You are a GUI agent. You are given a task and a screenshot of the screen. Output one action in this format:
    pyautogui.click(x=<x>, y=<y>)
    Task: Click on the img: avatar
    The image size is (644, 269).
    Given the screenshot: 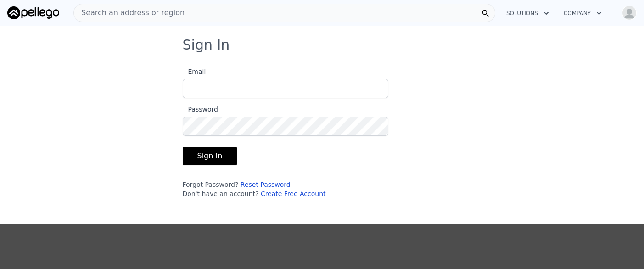 What is the action you would take?
    pyautogui.click(x=629, y=13)
    